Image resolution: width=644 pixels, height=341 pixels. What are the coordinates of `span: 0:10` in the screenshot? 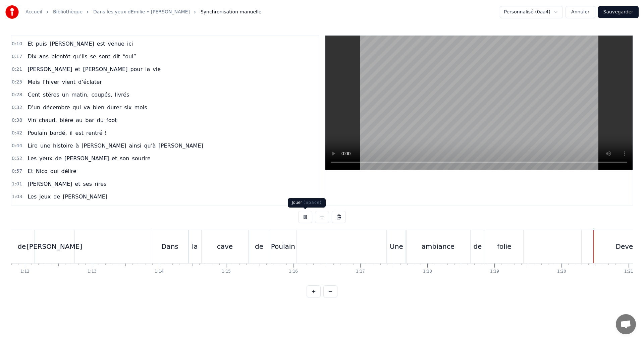 It's located at (17, 44).